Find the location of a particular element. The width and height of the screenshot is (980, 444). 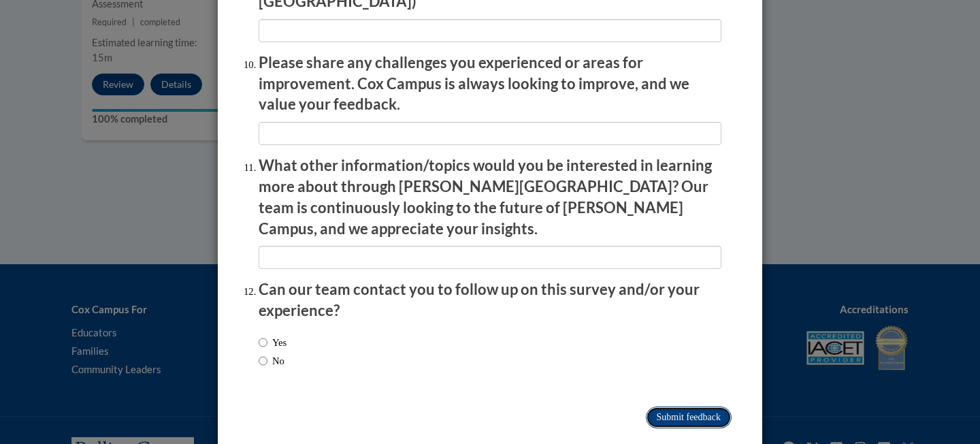

p: Can our team contact you to follow up on this survey and/or your experience? is located at coordinates (490, 300).